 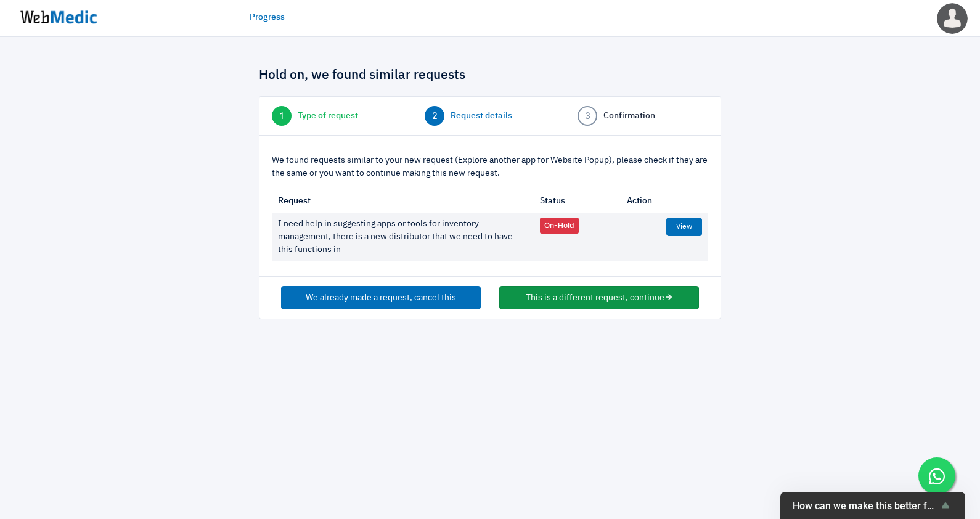 What do you see at coordinates (684, 226) in the screenshot?
I see `a: View` at bounding box center [684, 226].